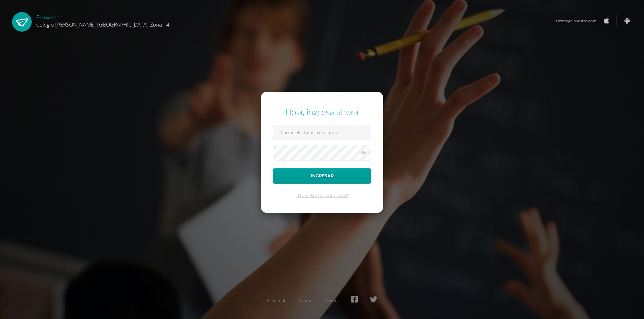 The image size is (644, 319). Describe the element at coordinates (277, 300) in the screenshot. I see `a: Acerca de` at that location.